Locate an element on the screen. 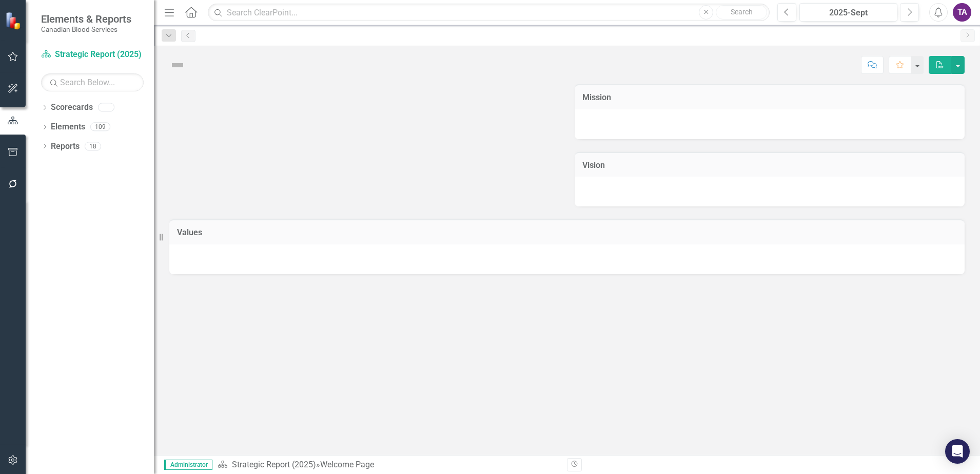 The width and height of the screenshot is (980, 474). img: ClearPoint Strategy is located at coordinates (15, 20).